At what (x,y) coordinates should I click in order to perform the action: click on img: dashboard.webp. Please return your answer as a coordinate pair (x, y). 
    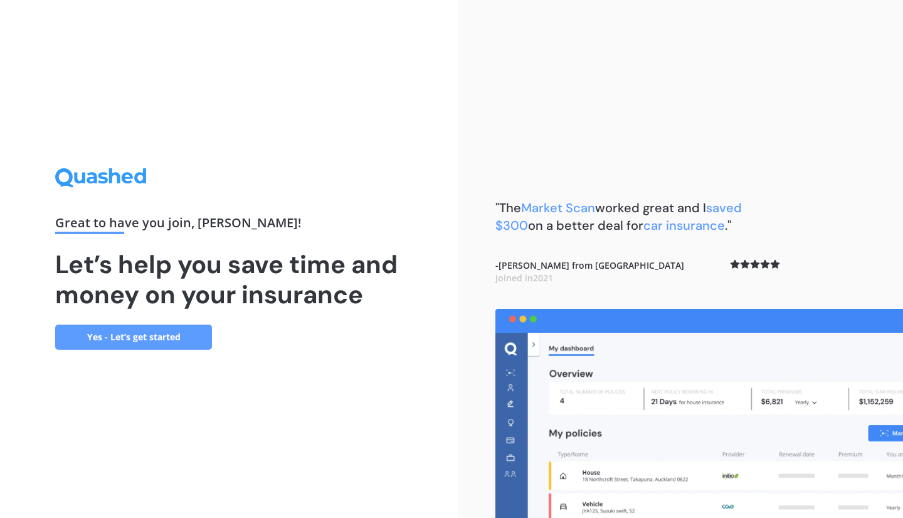
    Looking at the image, I should click on (699, 413).